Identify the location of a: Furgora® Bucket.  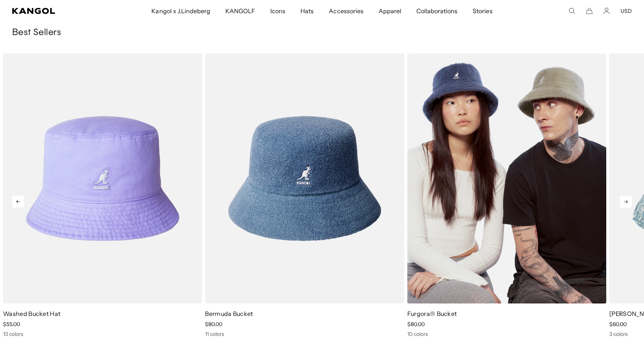
(432, 314).